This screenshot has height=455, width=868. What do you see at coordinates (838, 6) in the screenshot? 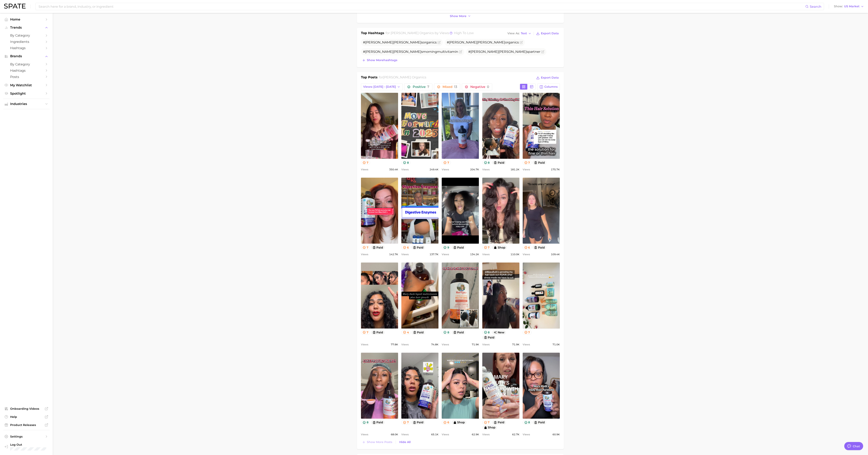
I see `span: Show` at bounding box center [838, 6].